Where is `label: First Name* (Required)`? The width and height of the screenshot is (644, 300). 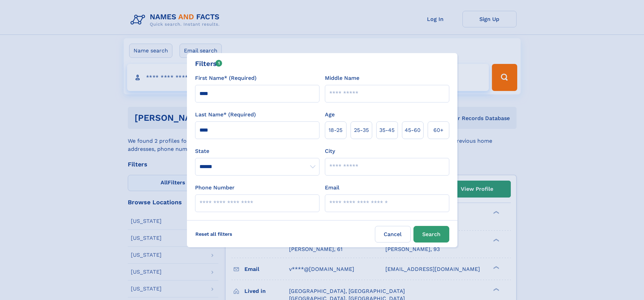
label: First Name* (Required) is located at coordinates (226, 78).